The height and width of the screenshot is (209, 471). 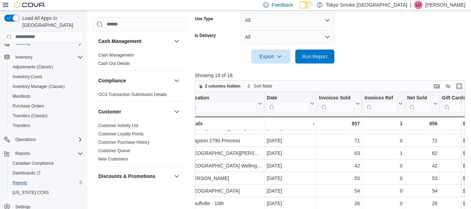 What do you see at coordinates (306, 5) in the screenshot?
I see `input: Dark Mode` at bounding box center [306, 5].